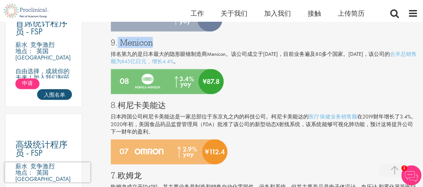  Describe the element at coordinates (234, 13) in the screenshot. I see `font: 关于我们` at that location.